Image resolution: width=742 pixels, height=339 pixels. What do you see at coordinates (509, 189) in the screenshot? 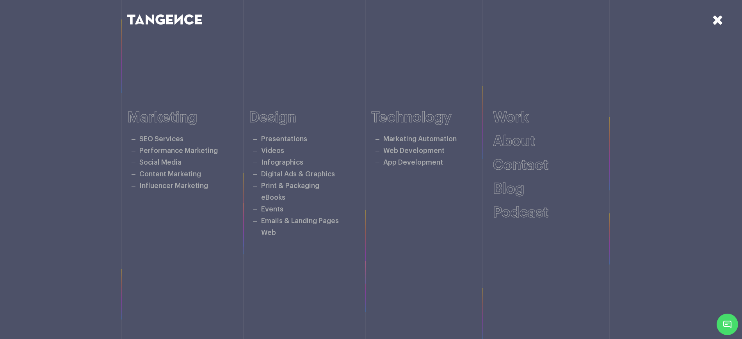
I see `a: Blog` at bounding box center [509, 189].